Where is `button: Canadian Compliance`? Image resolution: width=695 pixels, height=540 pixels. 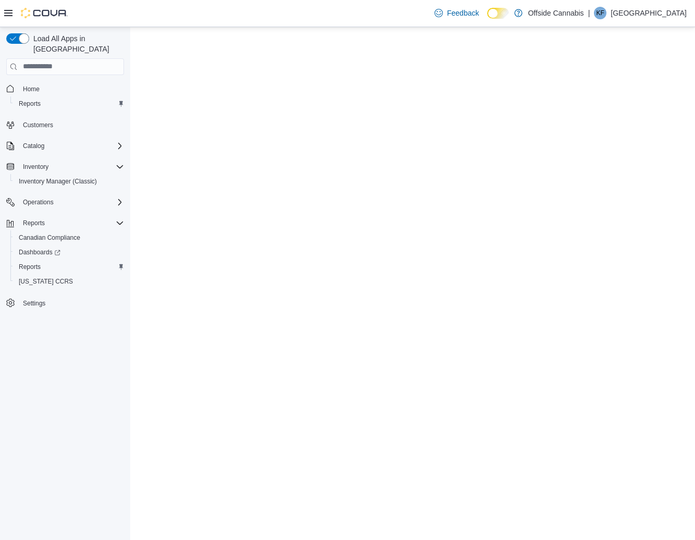
button: Canadian Compliance is located at coordinates (69, 238).